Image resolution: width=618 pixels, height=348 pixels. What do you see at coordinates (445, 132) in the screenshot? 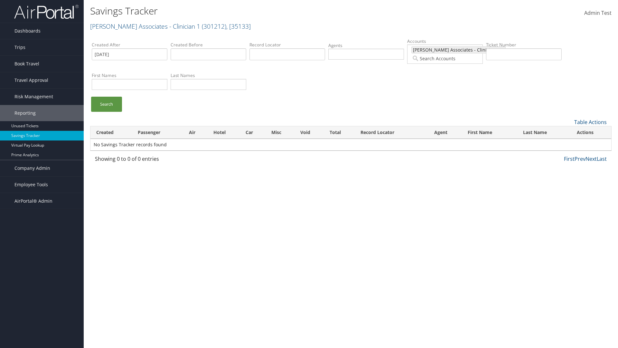
I see `th: Agent: activate to sort column descending` at bounding box center [445, 132].